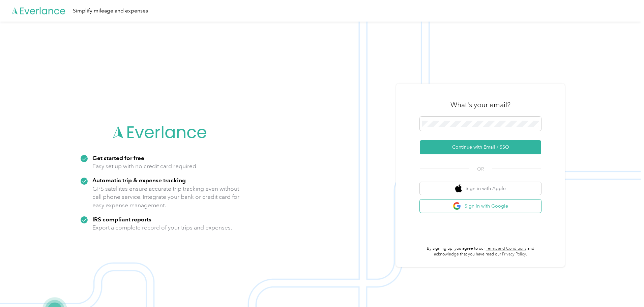  Describe the element at coordinates (480, 206) in the screenshot. I see `button: google logoSign in with Google` at that location.